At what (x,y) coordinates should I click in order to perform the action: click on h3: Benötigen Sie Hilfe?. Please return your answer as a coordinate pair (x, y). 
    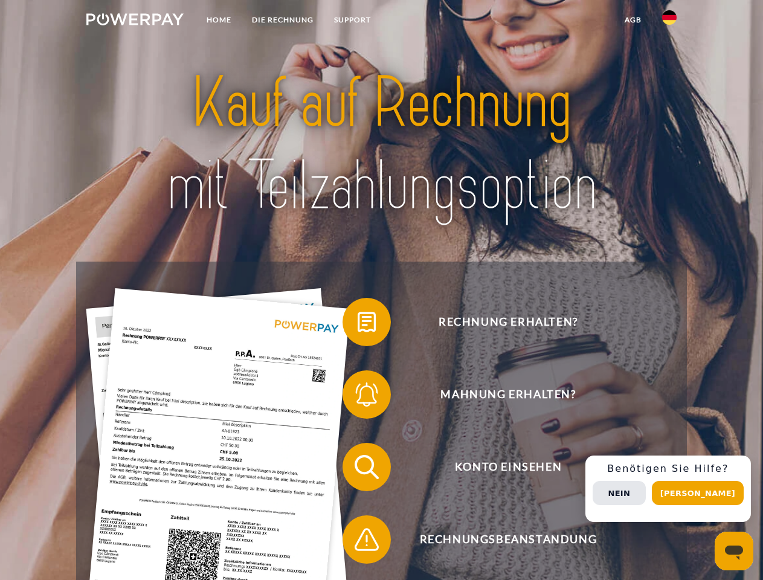
    Looking at the image, I should click on (668, 469).